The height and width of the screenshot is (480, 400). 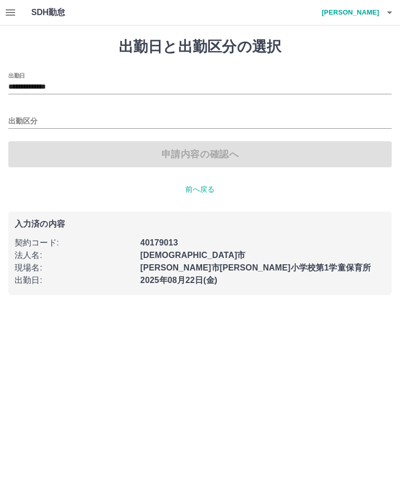 I want to click on p: 現場名 :, so click(x=74, y=268).